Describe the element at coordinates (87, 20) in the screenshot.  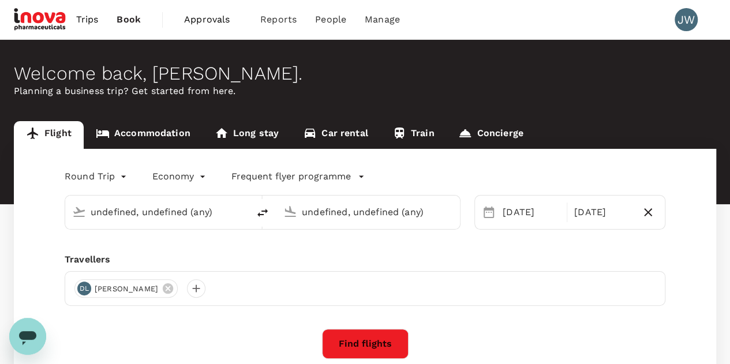
I see `span: Trips` at that location.